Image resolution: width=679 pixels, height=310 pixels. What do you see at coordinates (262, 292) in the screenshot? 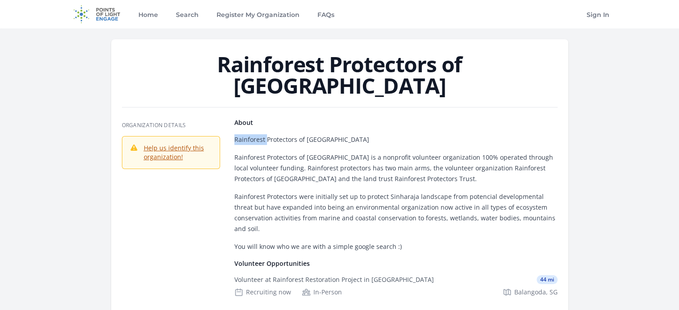
I see `div: Recruiting now` at bounding box center [262, 292].